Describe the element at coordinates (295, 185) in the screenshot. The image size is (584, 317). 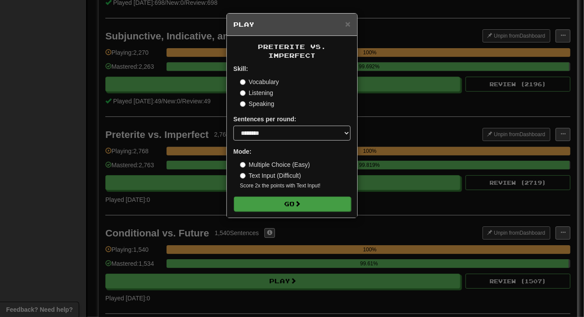
I see `small: Score 2x the points with Text Input !` at that location.